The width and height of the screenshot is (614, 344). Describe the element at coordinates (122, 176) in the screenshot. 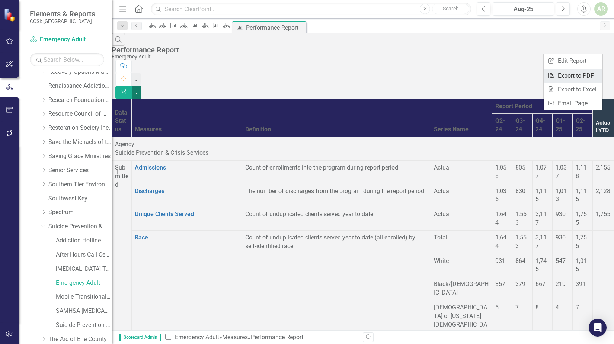

I see `span: Submitted` at that location.